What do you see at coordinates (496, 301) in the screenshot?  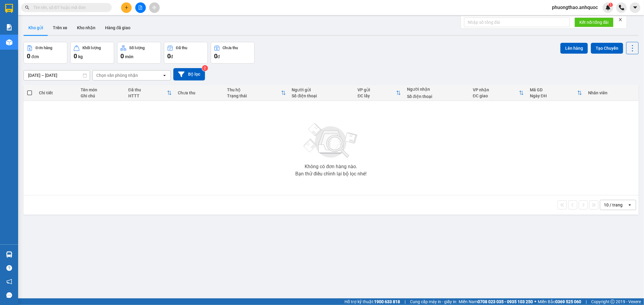 I see `span: Miền Nam` at bounding box center [496, 301].